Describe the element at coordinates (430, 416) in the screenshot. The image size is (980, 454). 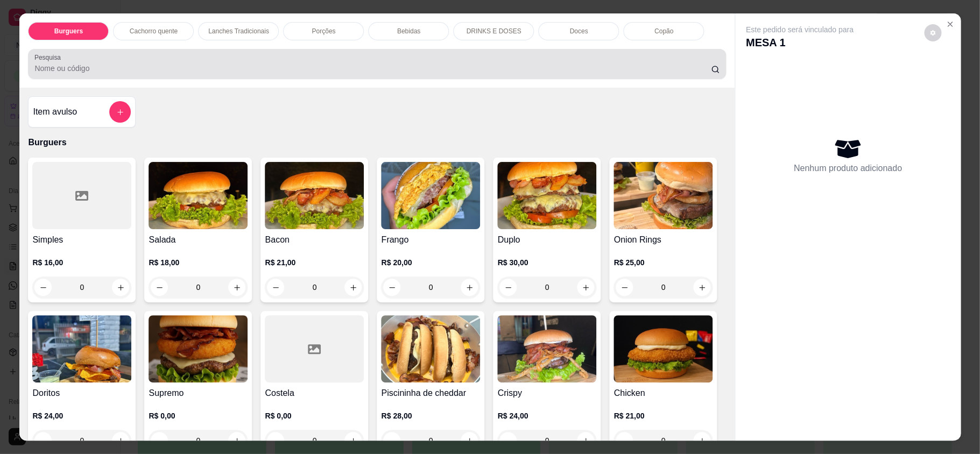
I see `p: R$ 28,00` at that location.